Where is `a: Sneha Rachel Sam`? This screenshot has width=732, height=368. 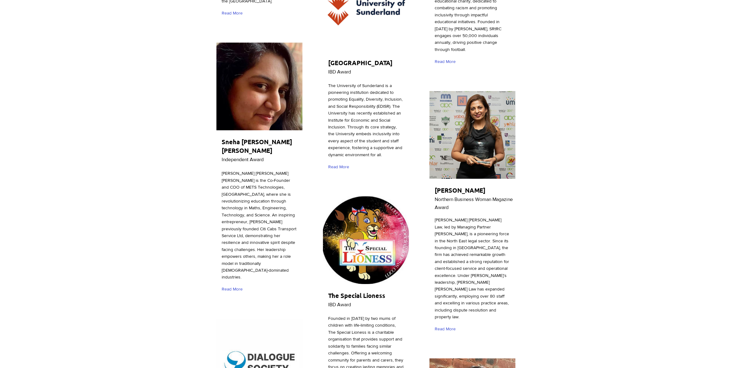
a: Sneha Rachel Sam is located at coordinates (259, 86).